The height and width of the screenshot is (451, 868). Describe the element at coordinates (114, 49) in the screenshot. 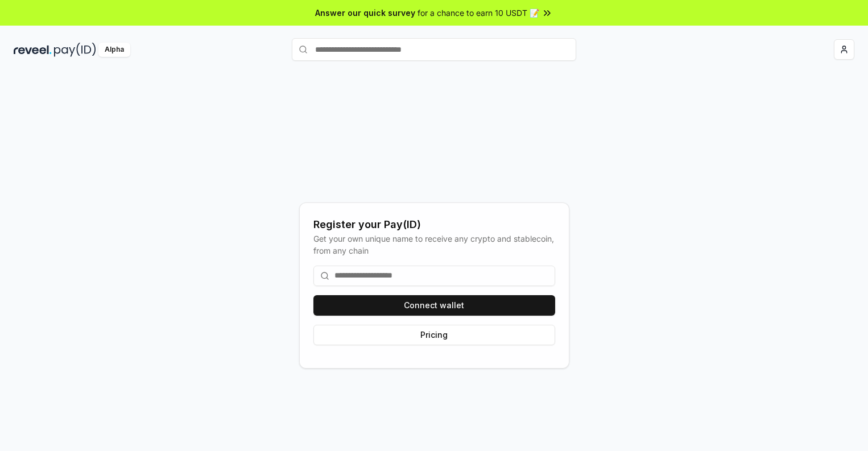

I see `div: Alpha` at that location.